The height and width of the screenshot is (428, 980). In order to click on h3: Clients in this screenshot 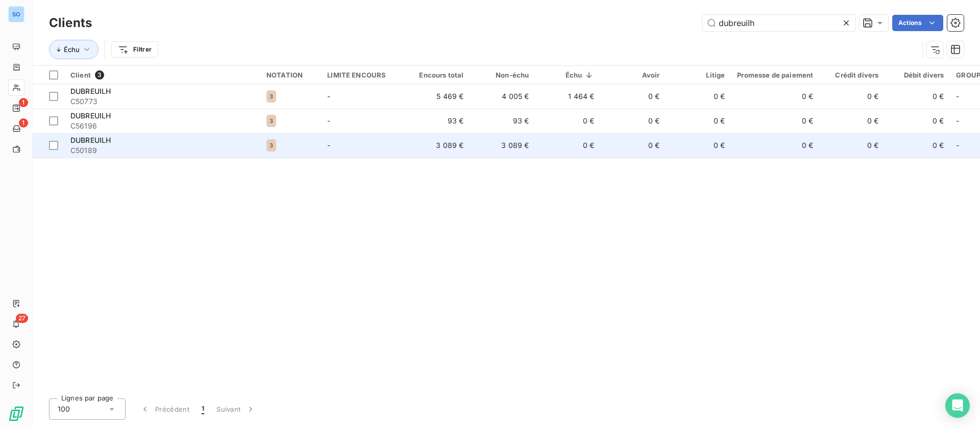, I will do `click(71, 23)`.